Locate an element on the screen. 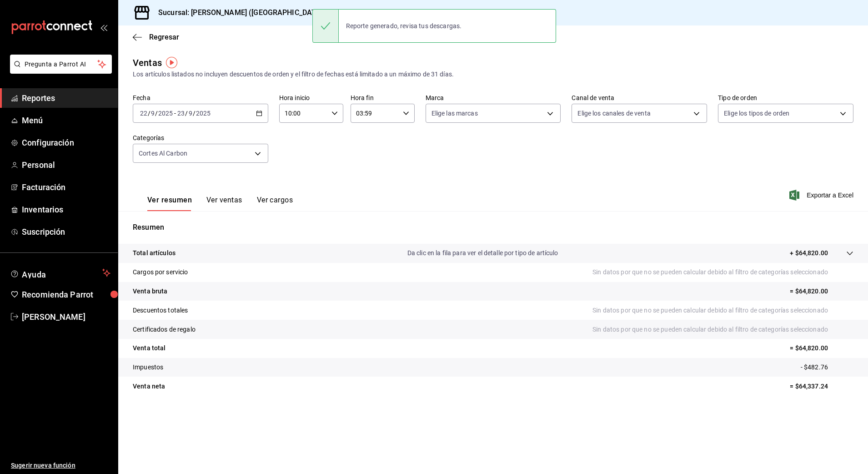  span: Personal is located at coordinates (66, 165).